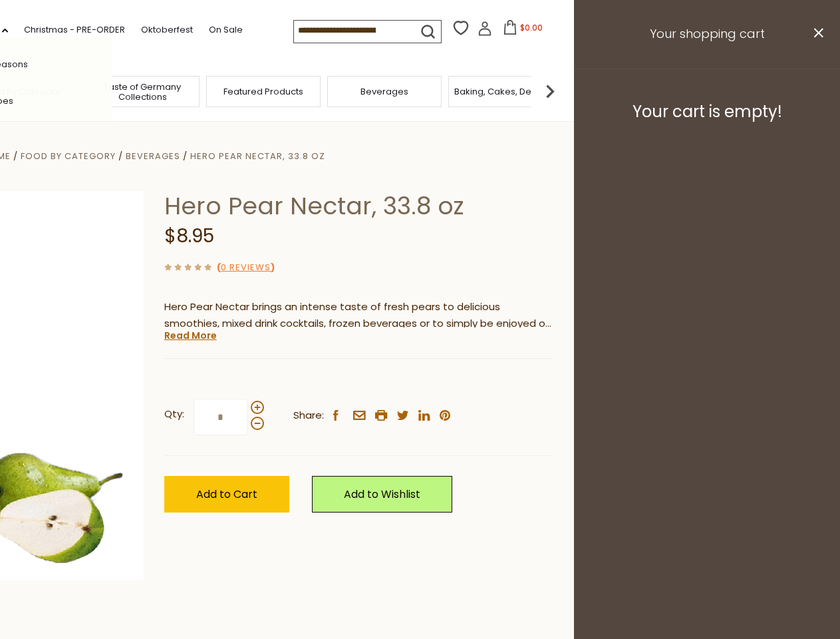  Describe the element at coordinates (167, 30) in the screenshot. I see `a: Oktoberfest` at that location.